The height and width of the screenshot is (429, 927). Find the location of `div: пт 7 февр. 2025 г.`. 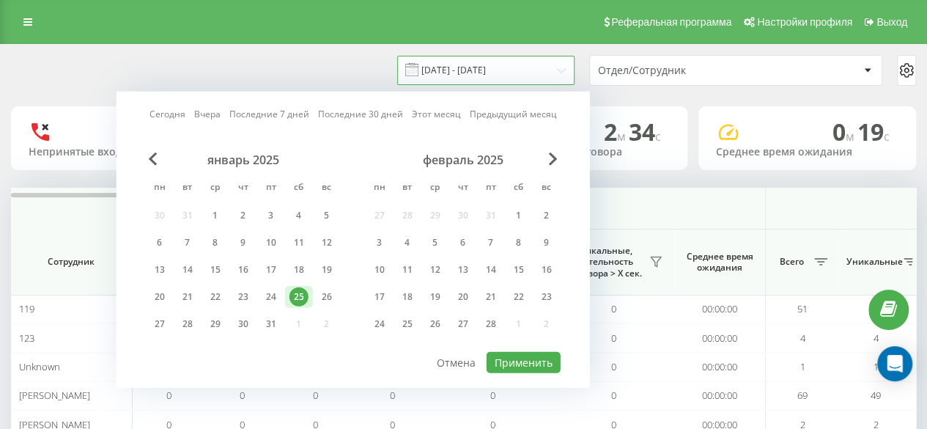

div: пт 7 февр. 2025 г. is located at coordinates (491, 243).